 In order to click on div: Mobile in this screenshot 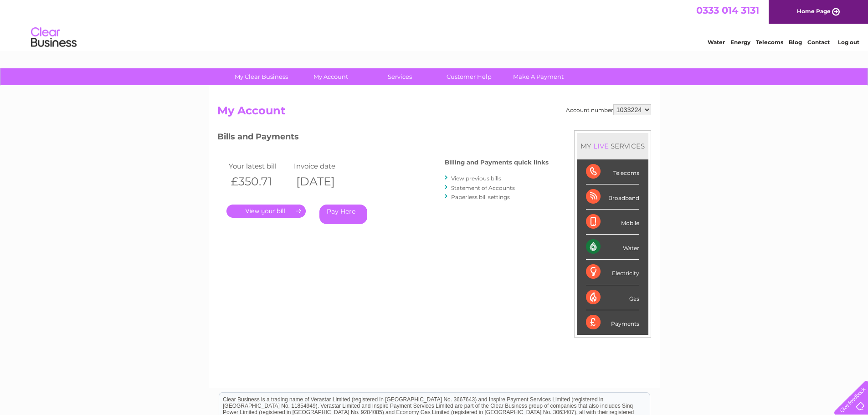, I will do `click(613, 222)`.